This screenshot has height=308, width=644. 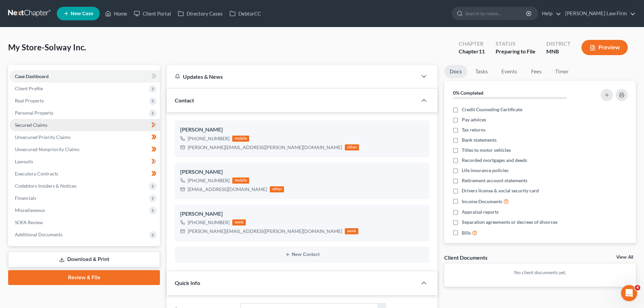 What do you see at coordinates (84, 161) in the screenshot?
I see `a: Lawsuits` at bounding box center [84, 161].